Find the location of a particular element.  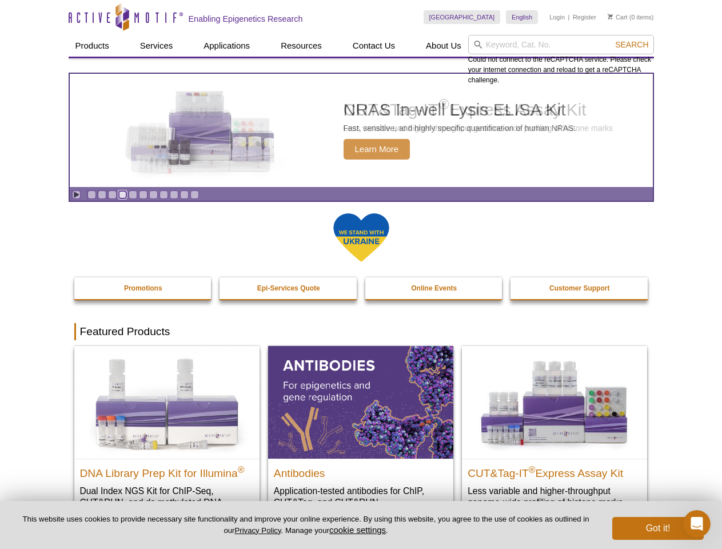

p: Dual Index NGS Kit for ChIP-Seq, CUT&RUN, and ds methylated DNA assays. is located at coordinates (167, 502).